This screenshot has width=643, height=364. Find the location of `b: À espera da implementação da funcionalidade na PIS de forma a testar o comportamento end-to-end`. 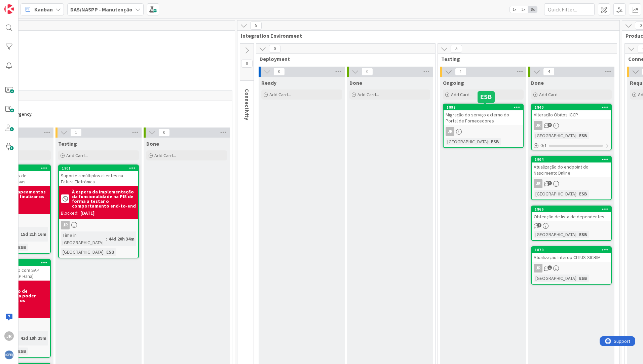

b: À espera da implementação da funcionalidade na PIS de forma a testar o comportamento end-to-end is located at coordinates (104, 199).